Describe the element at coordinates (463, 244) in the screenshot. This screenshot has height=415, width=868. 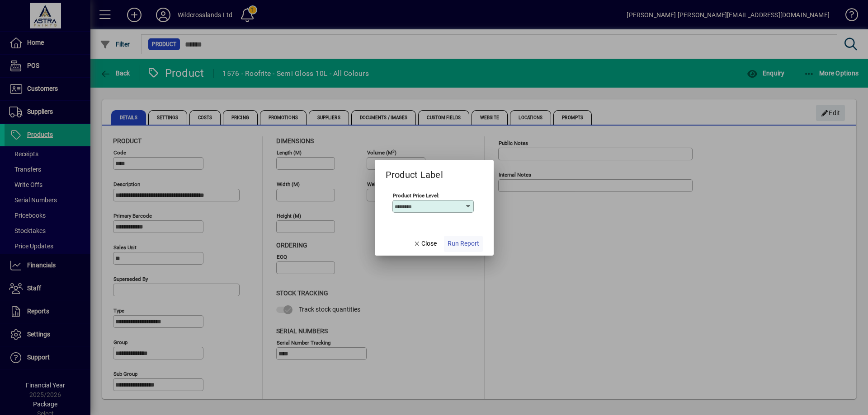
I see `span: Run Report` at that location.